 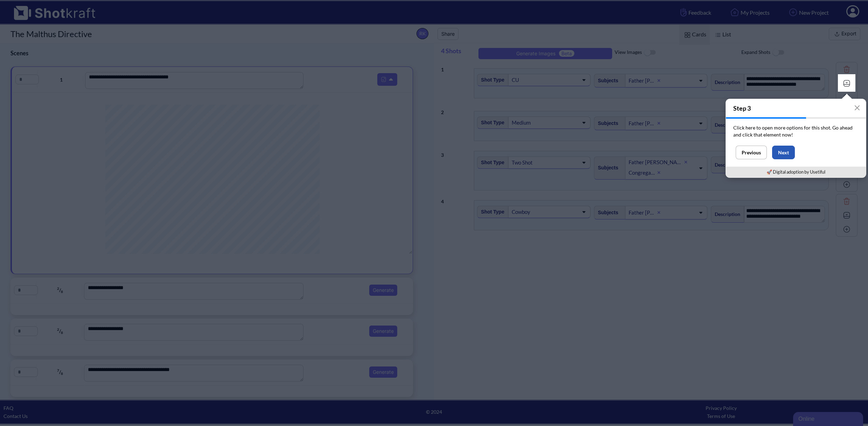 What do you see at coordinates (35, 9) in the screenshot?
I see `div: Online` at bounding box center [35, 9].